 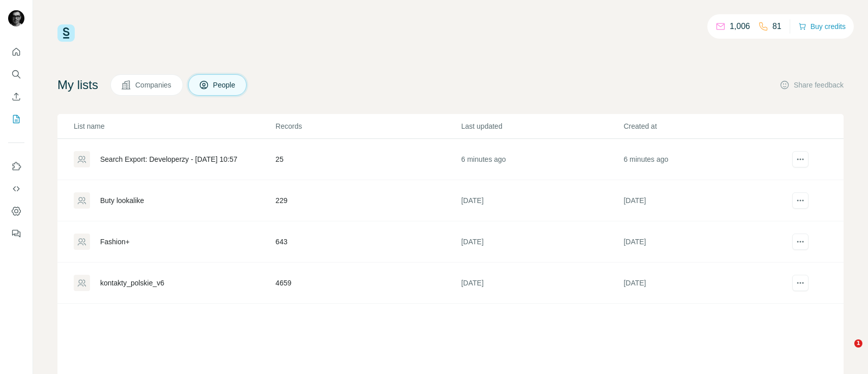 What do you see at coordinates (174, 126) in the screenshot?
I see `p: List name` at bounding box center [174, 126].